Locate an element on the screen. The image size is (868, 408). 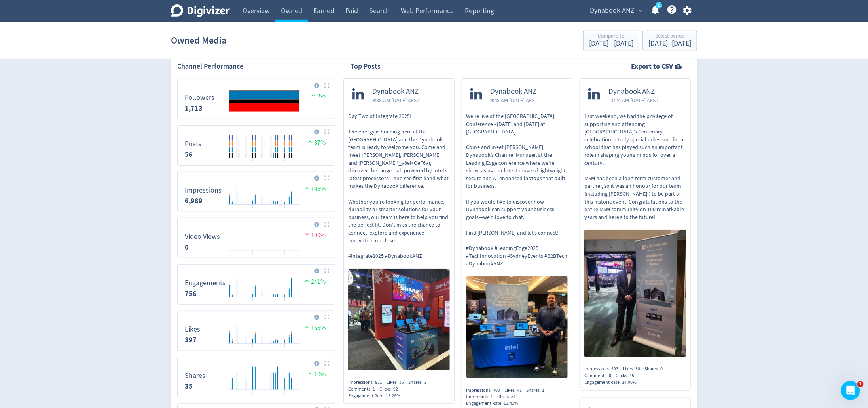
span: 14.00% is located at coordinates (629, 382).